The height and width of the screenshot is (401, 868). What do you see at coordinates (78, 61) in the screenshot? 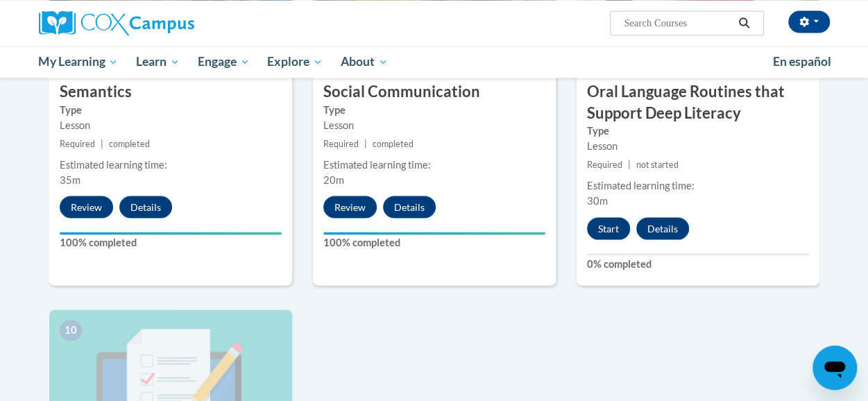
I see `a: My Learning` at bounding box center [78, 61].